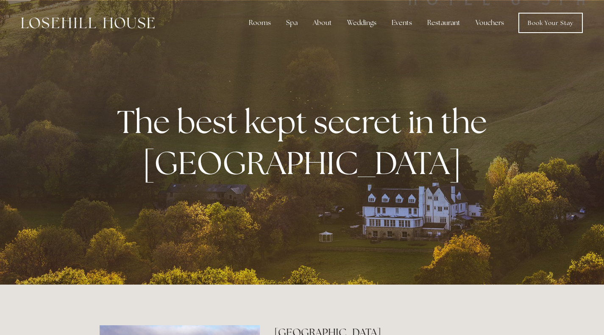 This screenshot has width=604, height=335. Describe the element at coordinates (444, 23) in the screenshot. I see `div: Restaurant` at that location.